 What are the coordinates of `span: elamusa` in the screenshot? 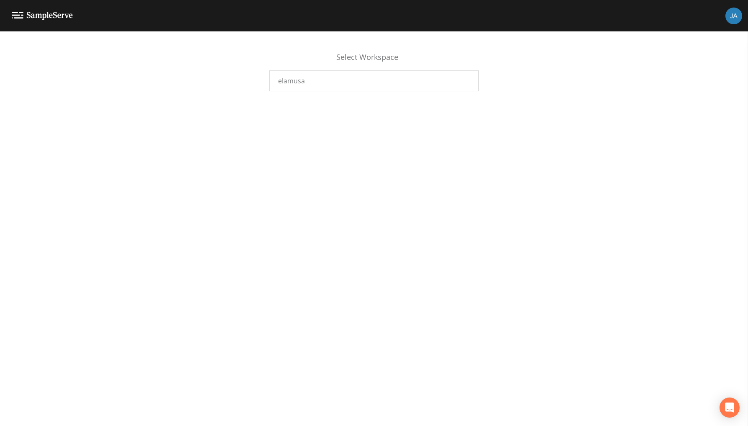 It's located at (292, 81).